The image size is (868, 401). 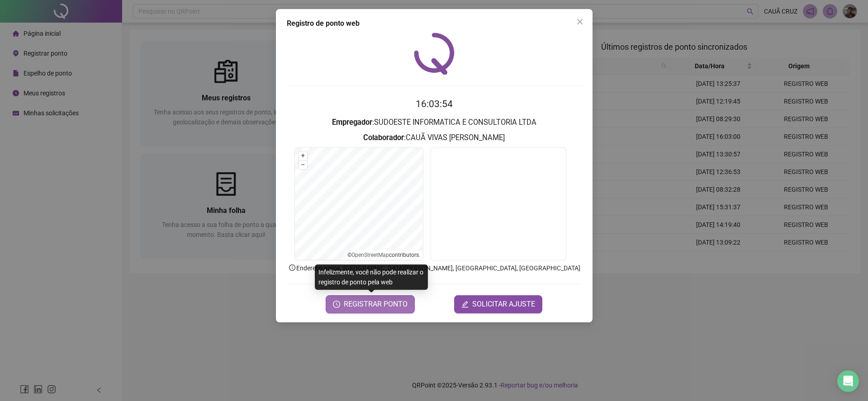 I want to click on button: Close, so click(x=580, y=21).